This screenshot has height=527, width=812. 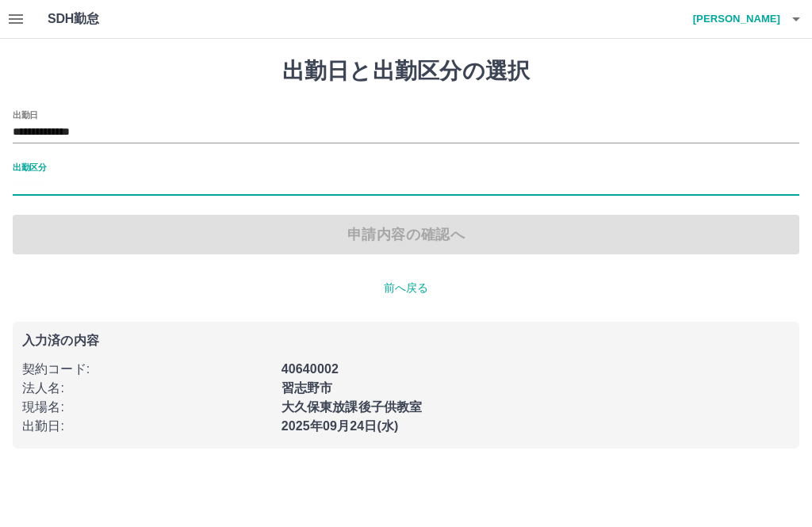 What do you see at coordinates (406, 341) in the screenshot?
I see `p: 入力済の内容` at bounding box center [406, 341].